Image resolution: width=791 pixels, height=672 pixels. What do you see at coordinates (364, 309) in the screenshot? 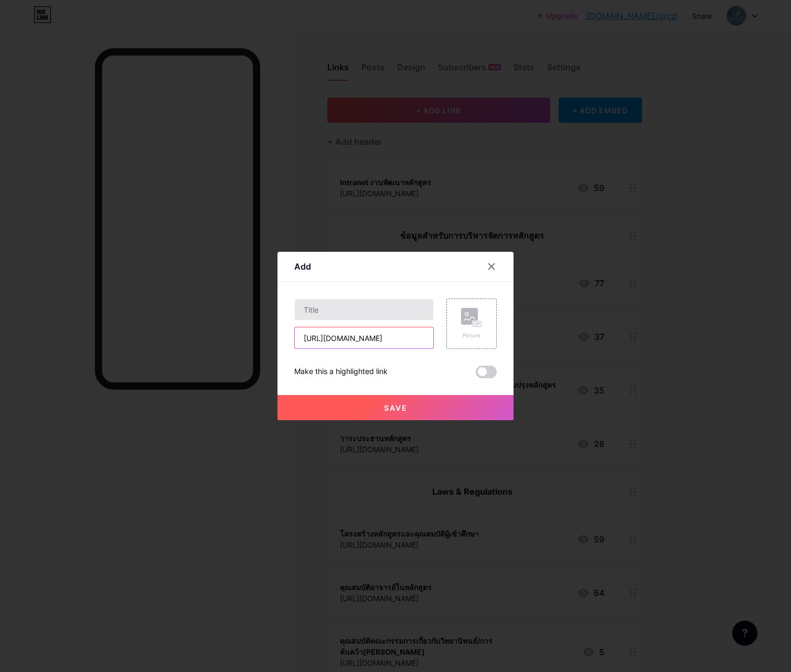
I see `input: Title` at bounding box center [364, 309].